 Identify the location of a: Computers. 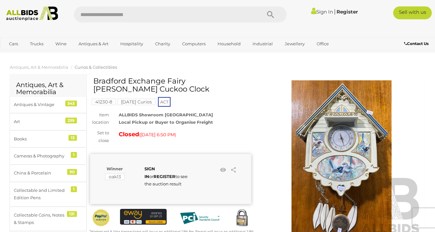
(194, 44).